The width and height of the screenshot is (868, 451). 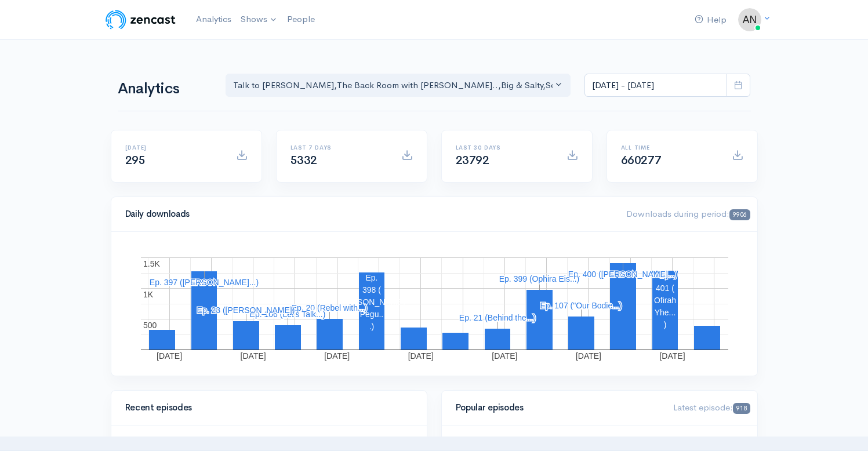 What do you see at coordinates (165, 89) in the screenshot?
I see `h1: Analytics` at bounding box center [165, 89].